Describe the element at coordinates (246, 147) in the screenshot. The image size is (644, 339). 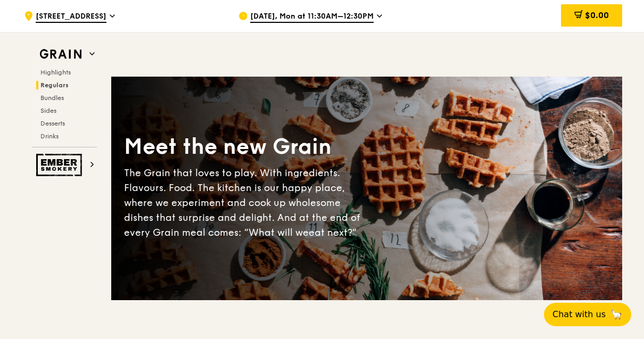
I see `div: Meet the new Grain` at that location.